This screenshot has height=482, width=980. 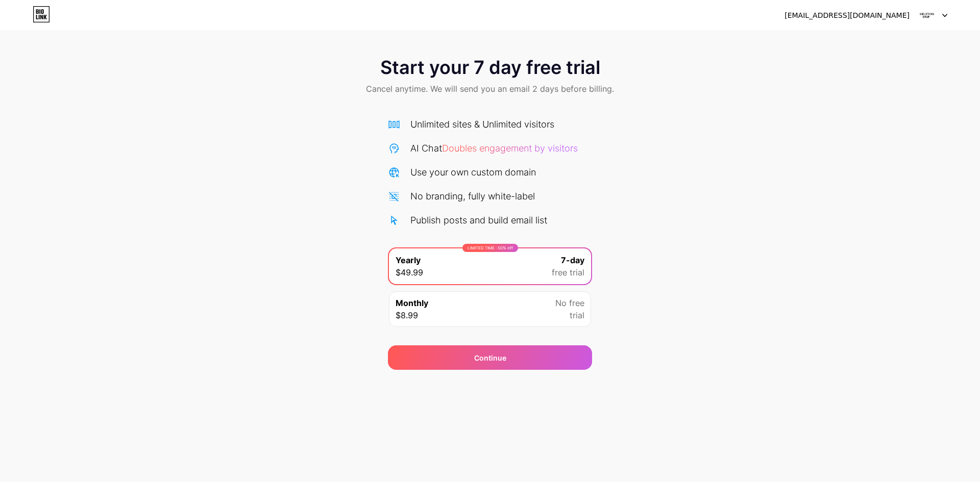 I want to click on span: trial, so click(x=577, y=315).